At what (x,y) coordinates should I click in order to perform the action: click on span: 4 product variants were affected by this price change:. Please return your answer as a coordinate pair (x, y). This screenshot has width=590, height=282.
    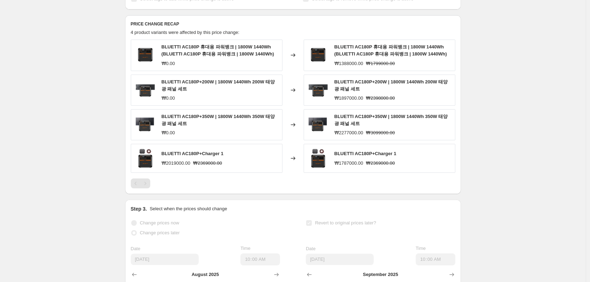
    Looking at the image, I should click on (185, 32).